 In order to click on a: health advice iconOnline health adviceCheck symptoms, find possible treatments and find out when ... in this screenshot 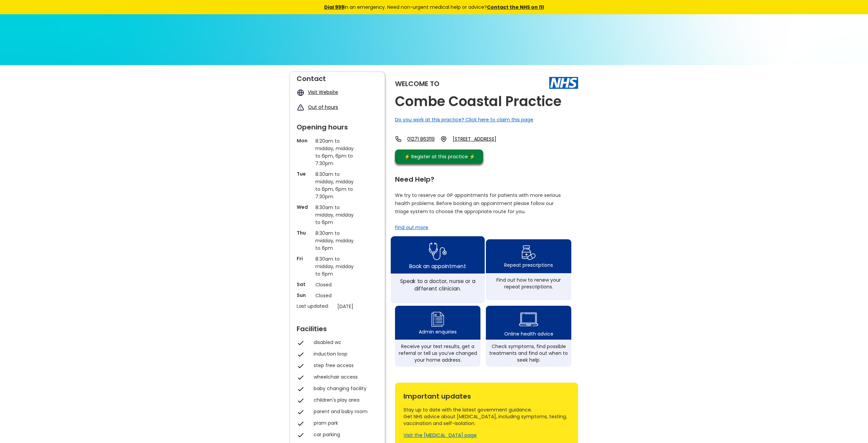, I will do `click(528, 336)`.